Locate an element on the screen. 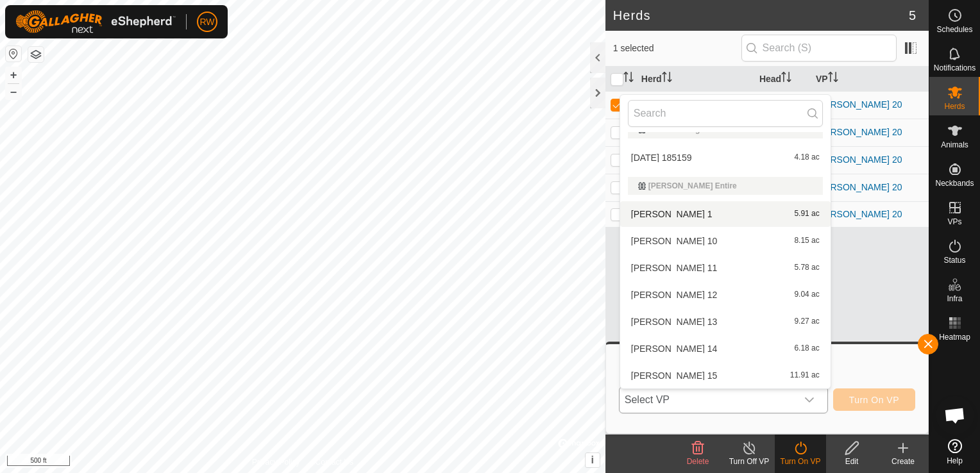 The width and height of the screenshot is (980, 473). div: dropdown trigger is located at coordinates (809, 400).